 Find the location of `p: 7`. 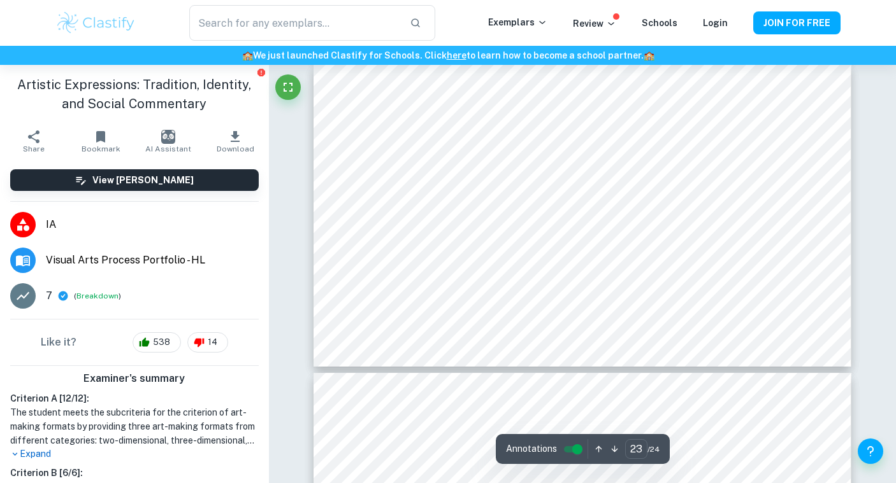

p: 7 is located at coordinates (49, 296).